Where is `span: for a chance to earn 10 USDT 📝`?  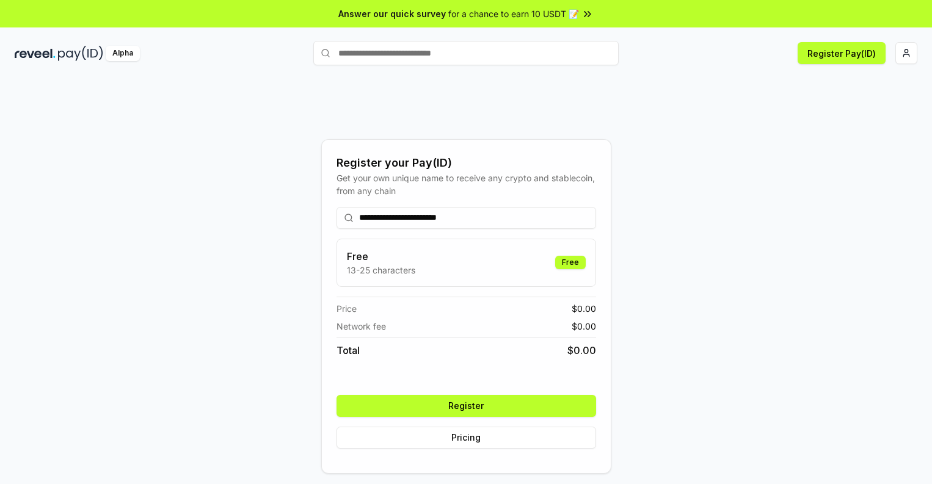 span: for a chance to earn 10 USDT 📝 is located at coordinates (514, 13).